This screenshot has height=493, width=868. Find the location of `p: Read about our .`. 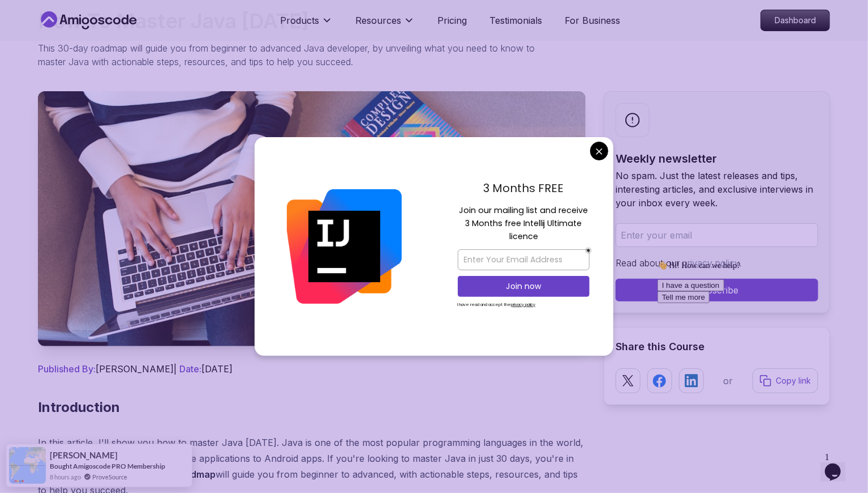

p: Read about our . is located at coordinates (717, 263).